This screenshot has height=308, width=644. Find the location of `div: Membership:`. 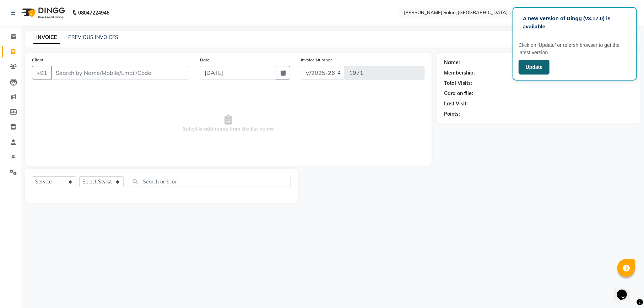

div: Membership: is located at coordinates (459, 73).